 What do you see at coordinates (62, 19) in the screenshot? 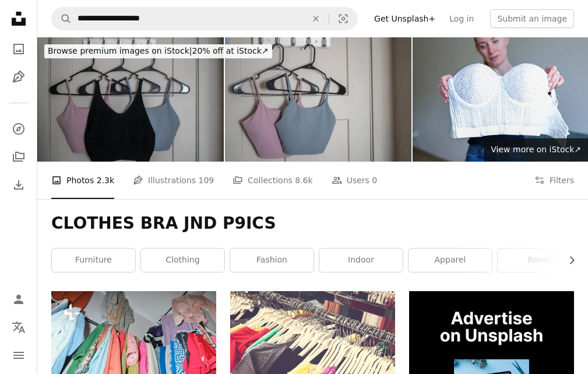
I see `button: Search Unsplash` at bounding box center [62, 19].